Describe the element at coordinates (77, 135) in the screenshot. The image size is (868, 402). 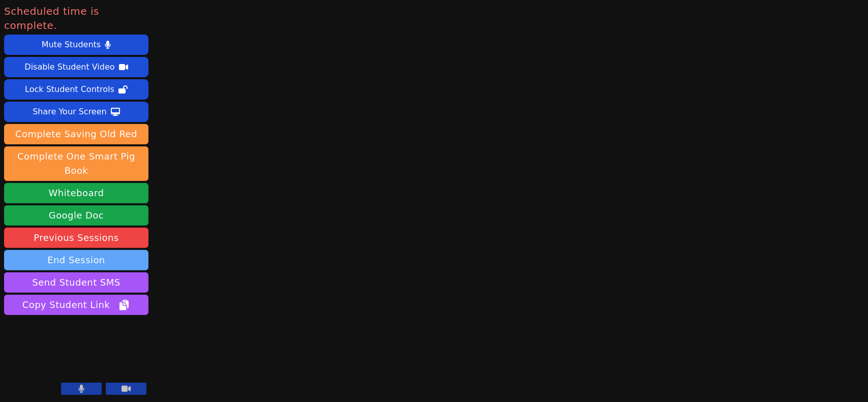
I see `button: Complete Saving Old Red` at that location.